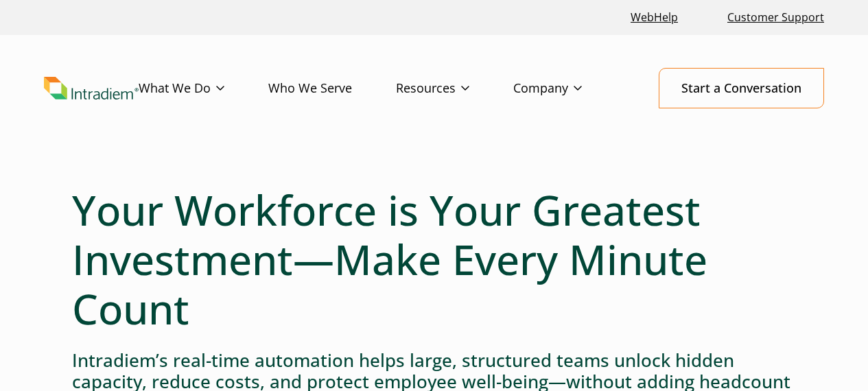 This screenshot has width=868, height=391. I want to click on h1: Your Workforce is Your Greatest Investment—Make Every Minute Count, so click(434, 260).